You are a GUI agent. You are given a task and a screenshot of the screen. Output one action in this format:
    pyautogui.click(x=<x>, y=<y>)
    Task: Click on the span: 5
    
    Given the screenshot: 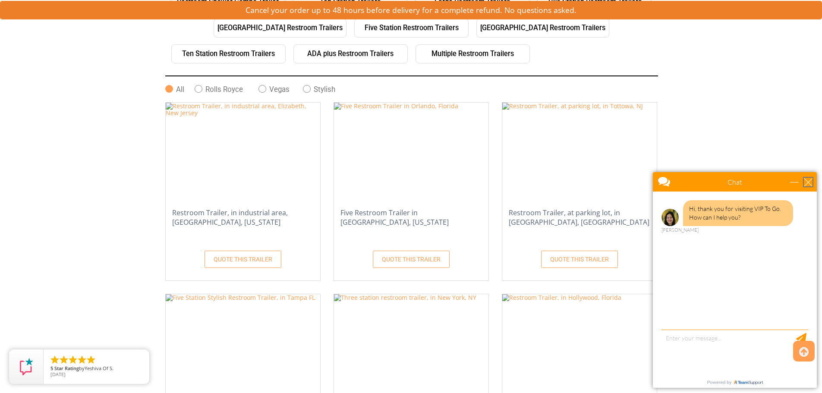 What is the action you would take?
    pyautogui.click(x=52, y=368)
    